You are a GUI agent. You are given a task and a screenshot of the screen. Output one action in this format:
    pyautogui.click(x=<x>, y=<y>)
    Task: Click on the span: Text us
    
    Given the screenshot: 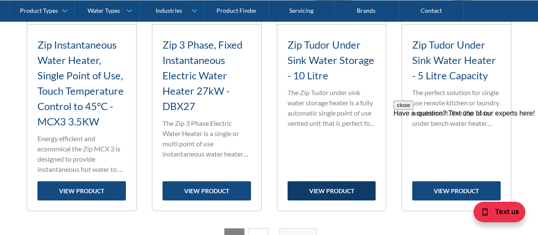 What is the action you would take?
    pyautogui.click(x=54, y=19)
    